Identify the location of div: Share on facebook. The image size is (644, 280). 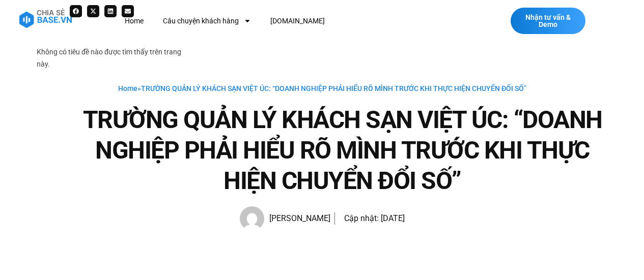
(75, 11).